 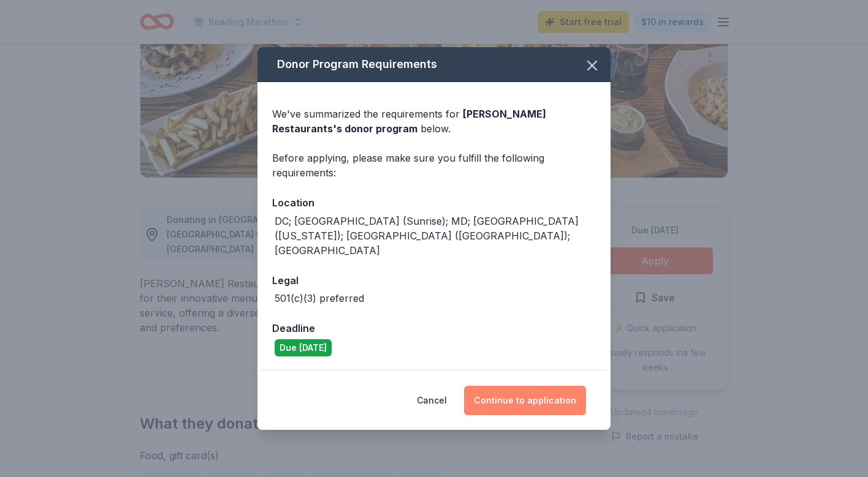 What do you see at coordinates (434, 165) in the screenshot?
I see `div: Before applying, please make sure you fulfill the following requirements:` at bounding box center [434, 165].